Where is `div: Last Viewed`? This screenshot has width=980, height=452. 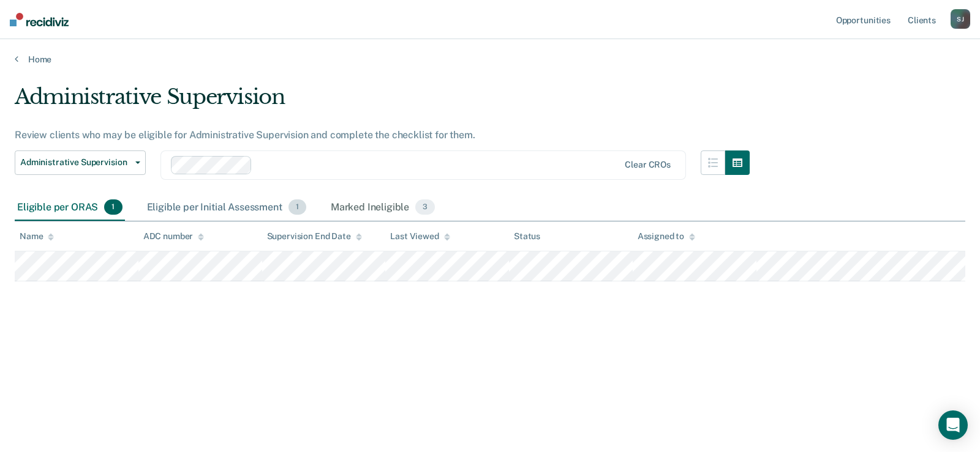 div: Last Viewed is located at coordinates (419, 236).